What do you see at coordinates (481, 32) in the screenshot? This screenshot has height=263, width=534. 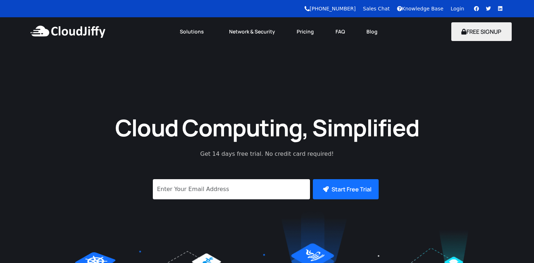 I see `button: FREE SIGNUP` at bounding box center [481, 32].